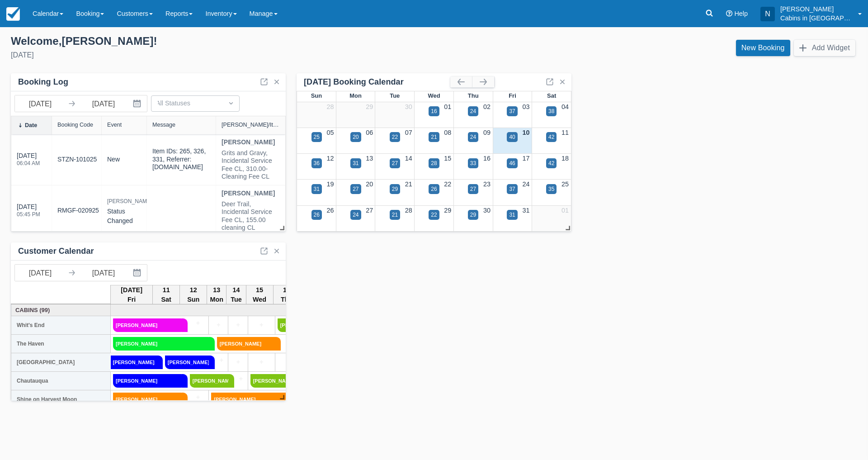 This screenshot has height=460, width=868. Describe the element at coordinates (434, 164) in the screenshot. I see `div: 28` at that location.